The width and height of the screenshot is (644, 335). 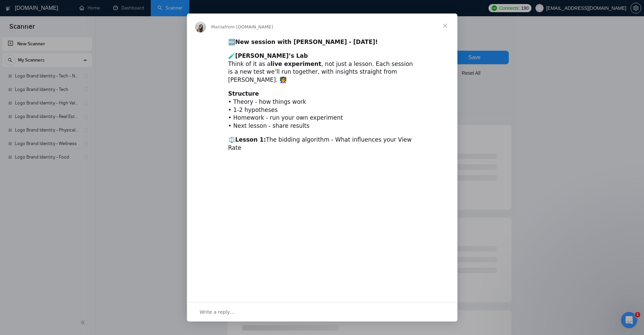 What do you see at coordinates (322, 110) in the screenshot?
I see `div: • Theory - how things work • 1-2 hypotheses • Homework - run your own experiment • Next lesson - ...` at bounding box center [322, 110].